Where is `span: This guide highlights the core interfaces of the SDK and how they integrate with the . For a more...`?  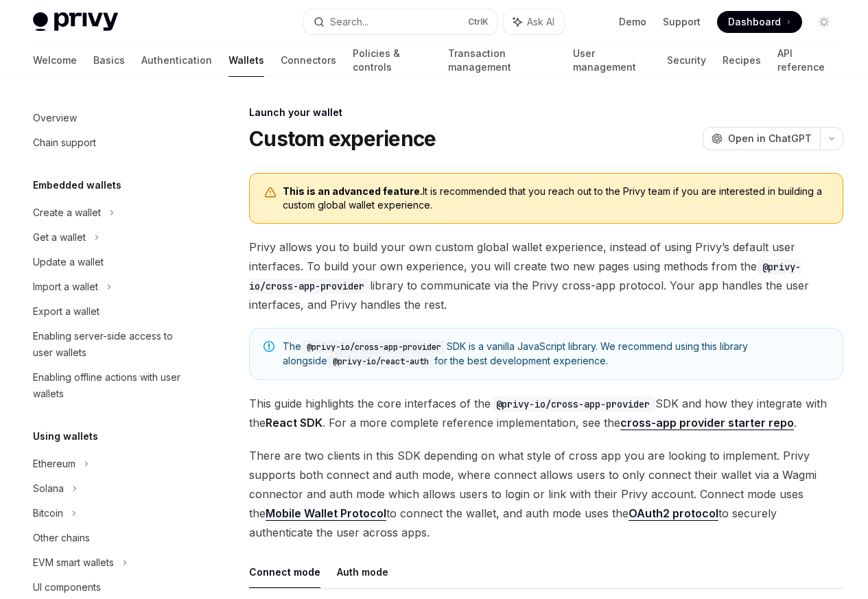 span: This guide highlights the core interfaces of the SDK and how they integrate with the . For a more... is located at coordinates (546, 413).